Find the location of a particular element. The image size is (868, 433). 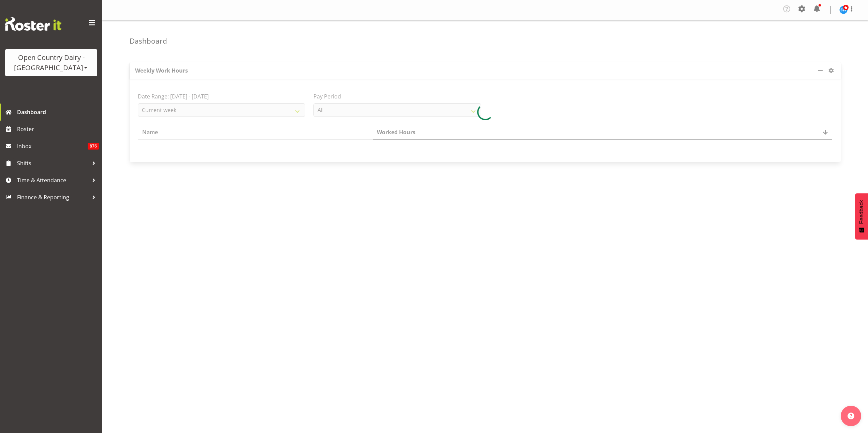

img: steve-webb8258.jpg is located at coordinates (843, 10).